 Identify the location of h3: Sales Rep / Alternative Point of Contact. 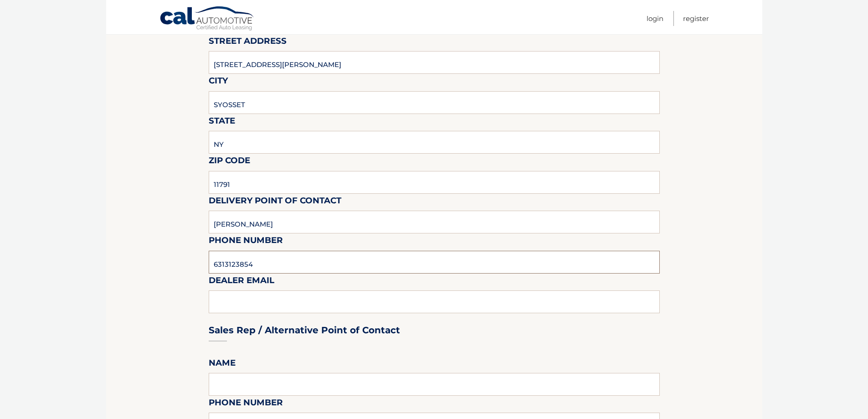
(305, 330).